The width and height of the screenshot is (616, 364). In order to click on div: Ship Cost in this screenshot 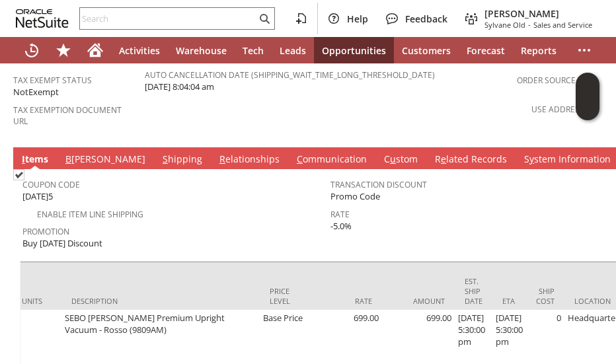, I will do `click(546, 296)`.